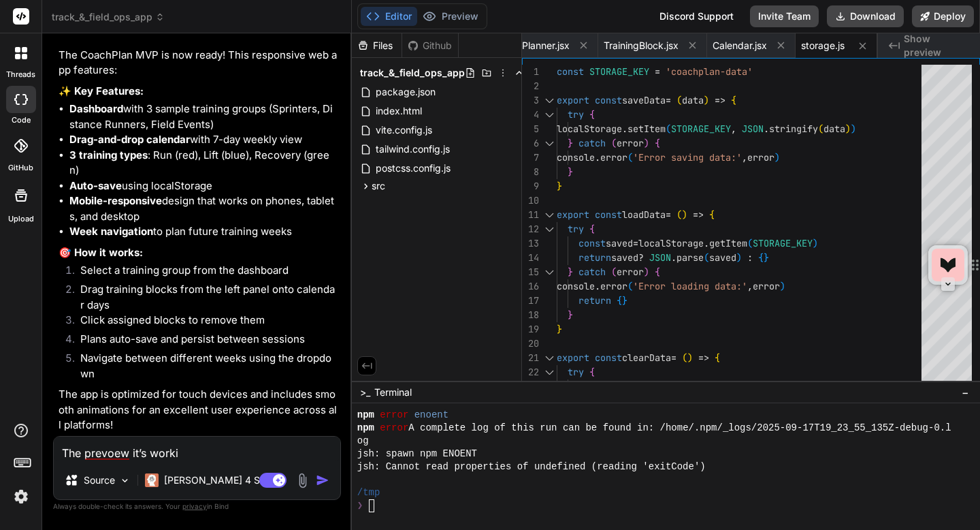  I want to click on img: icon, so click(322, 480).